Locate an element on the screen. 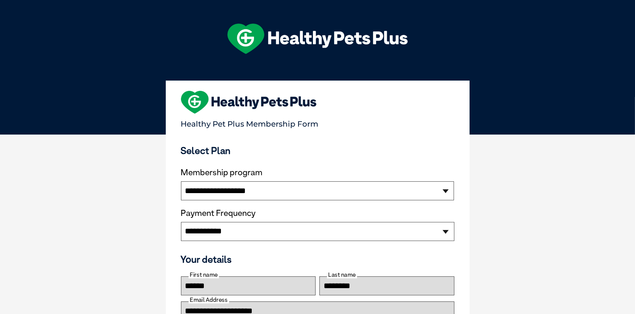 This screenshot has height=314, width=635. label: Email Address is located at coordinates (209, 300).